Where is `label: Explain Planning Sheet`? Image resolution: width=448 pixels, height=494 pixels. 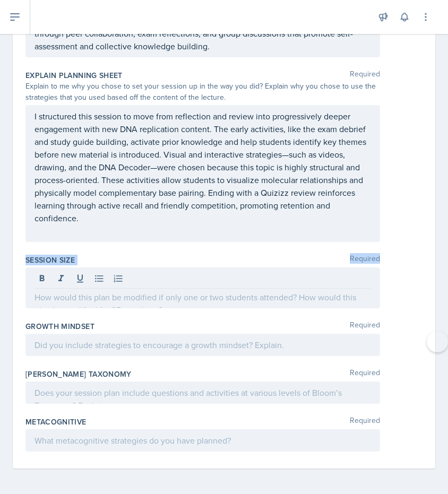 label: Explain Planning Sheet is located at coordinates (74, 75).